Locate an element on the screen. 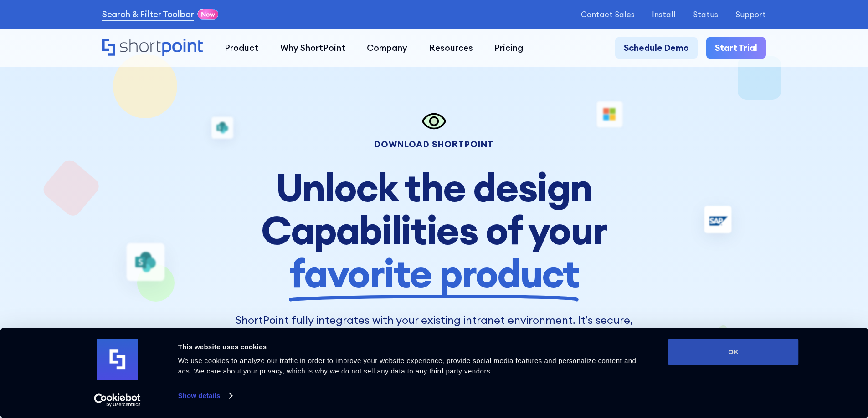  img: logo is located at coordinates (117, 360).